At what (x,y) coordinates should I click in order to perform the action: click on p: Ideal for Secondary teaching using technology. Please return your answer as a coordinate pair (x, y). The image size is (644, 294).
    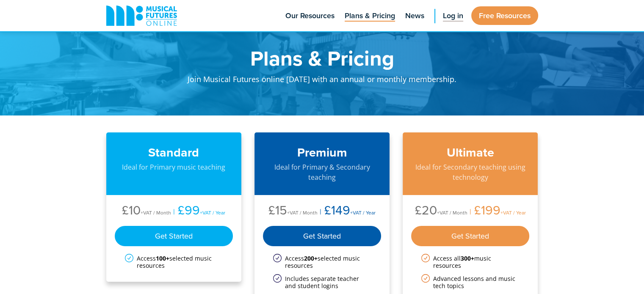
    Looking at the image, I should click on (470, 172).